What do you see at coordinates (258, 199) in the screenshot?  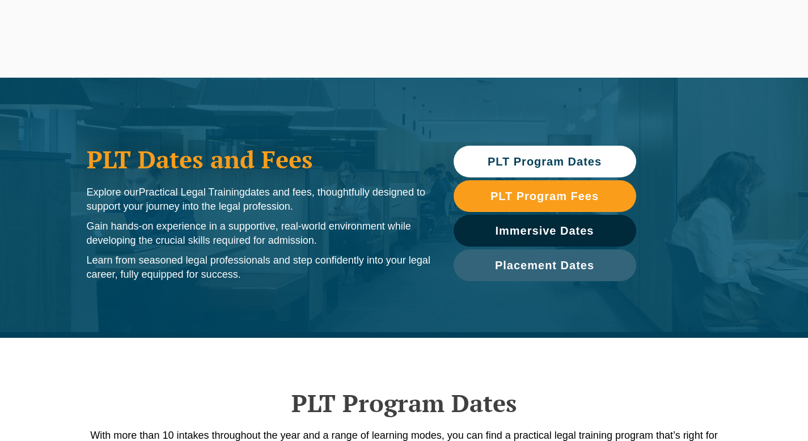 I see `p: Explore our dates and fees, thoughtfully designed to support your journey into the legal profession.` at bounding box center [258, 199].